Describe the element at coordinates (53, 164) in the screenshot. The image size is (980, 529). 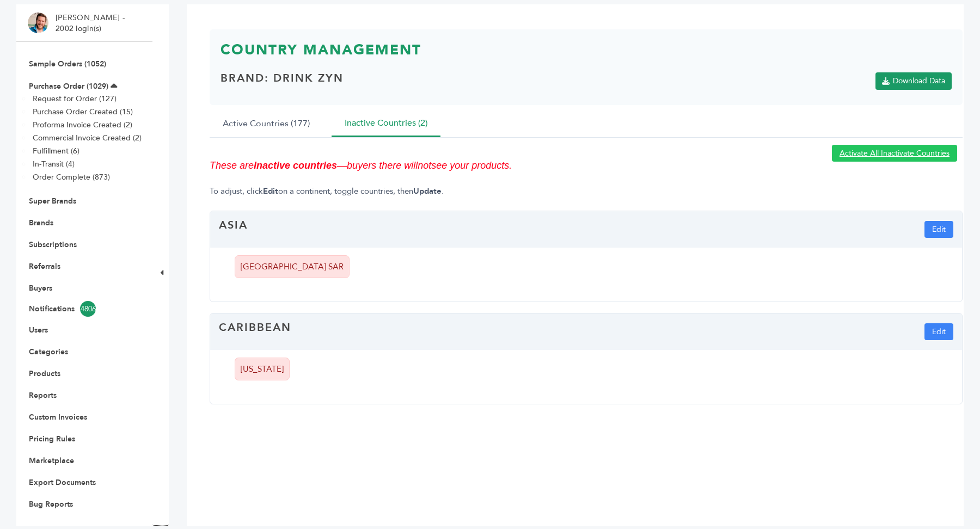
I see `a: In-Transit (4)` at that location.